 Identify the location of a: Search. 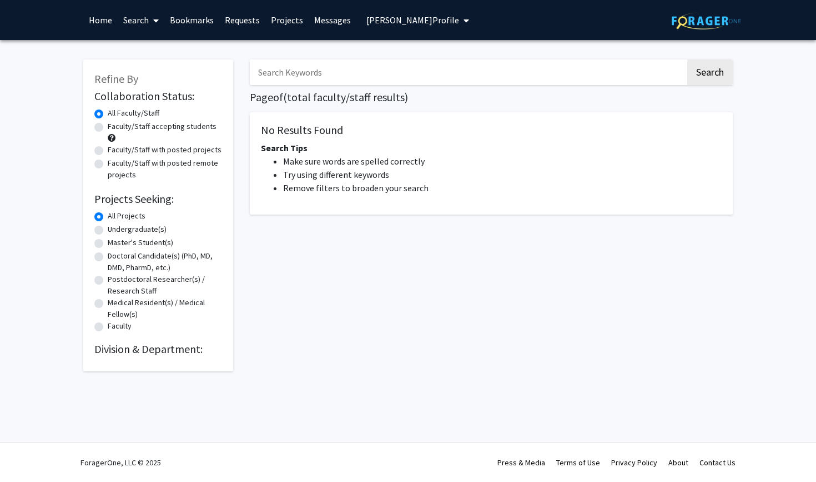
(141, 20).